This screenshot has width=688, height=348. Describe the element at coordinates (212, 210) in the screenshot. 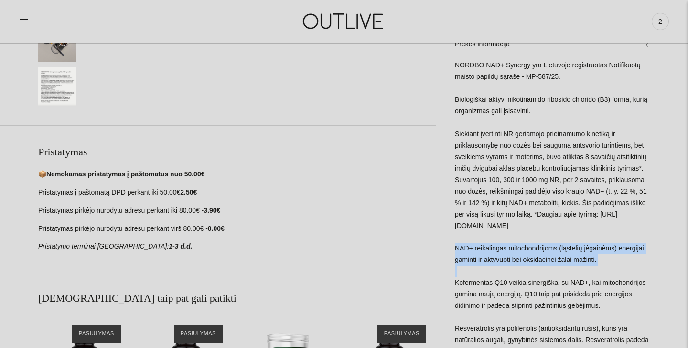

I see `strong: 3.90€` at that location.